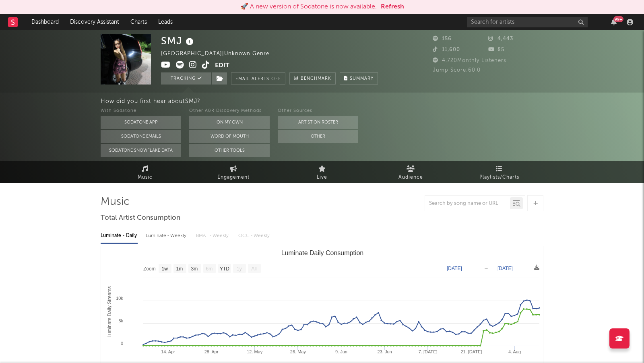 The width and height of the screenshot is (644, 363). Describe the element at coordinates (186, 79) in the screenshot. I see `button: Tracking` at that location.